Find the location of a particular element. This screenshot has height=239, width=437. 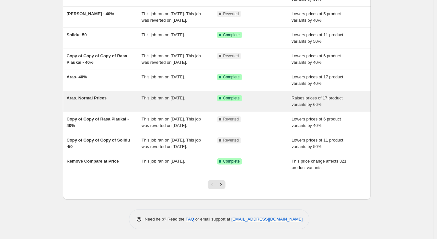

button: Next is located at coordinates (221, 185).